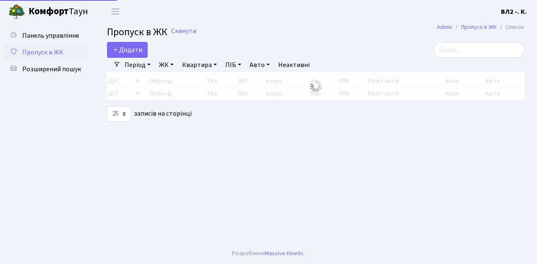 This screenshot has width=537, height=264. I want to click on img: Обробка..., so click(316, 86).